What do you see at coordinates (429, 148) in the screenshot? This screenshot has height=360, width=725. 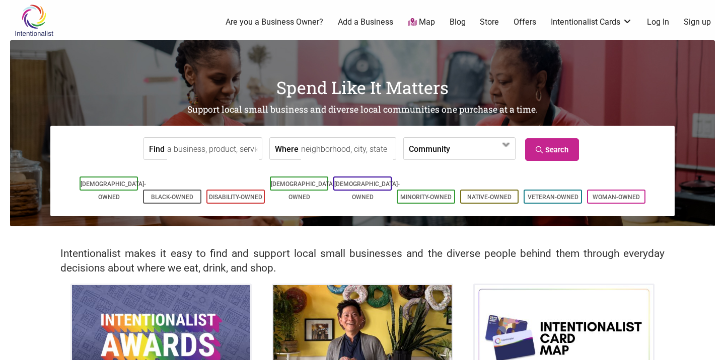 I see `label: Community` at bounding box center [429, 148].